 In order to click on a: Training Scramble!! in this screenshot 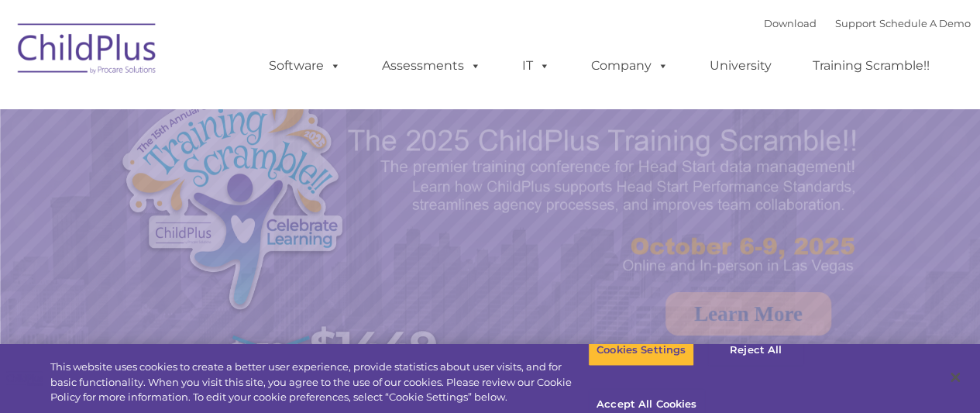, I will do `click(870, 66)`.